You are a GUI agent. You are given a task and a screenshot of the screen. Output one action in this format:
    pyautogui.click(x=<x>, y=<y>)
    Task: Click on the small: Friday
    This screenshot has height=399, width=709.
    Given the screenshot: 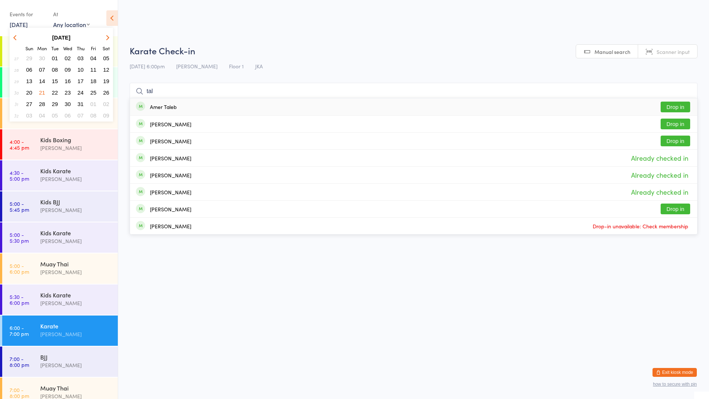 What is the action you would take?
    pyautogui.click(x=93, y=48)
    